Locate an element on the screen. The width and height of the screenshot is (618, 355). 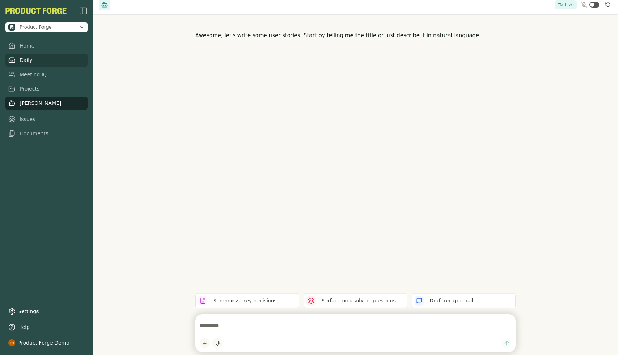
p: Surface unresolved questions is located at coordinates (358, 300).